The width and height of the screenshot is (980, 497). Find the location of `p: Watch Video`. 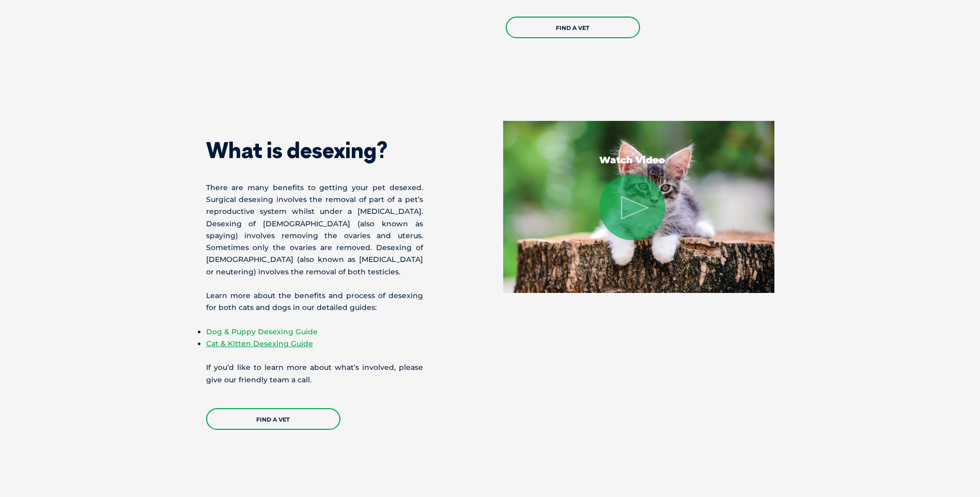

p: Watch Video is located at coordinates (632, 160).